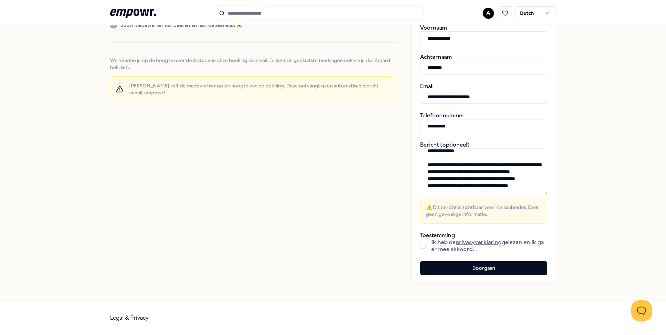 This screenshot has height=335, width=666. I want to click on div: Bericht (optioneel), so click(483, 182).